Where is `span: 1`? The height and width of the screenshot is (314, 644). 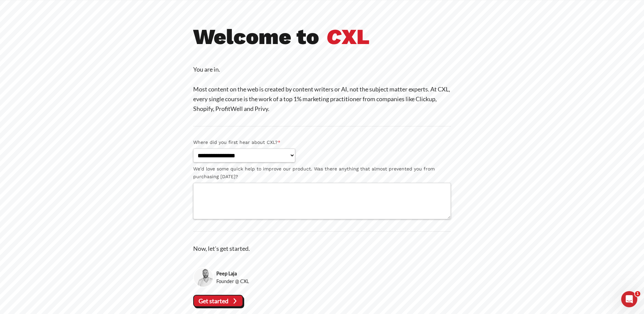
span: 1 is located at coordinates (638, 294).